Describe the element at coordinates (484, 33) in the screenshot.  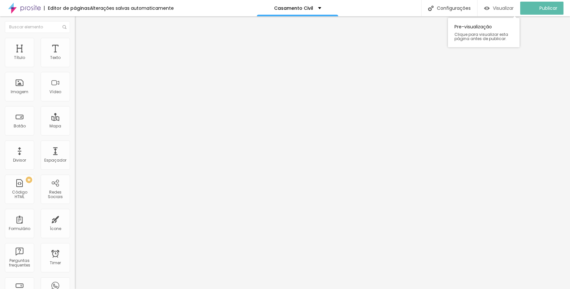
I see `div: Pre-visualização` at that location.